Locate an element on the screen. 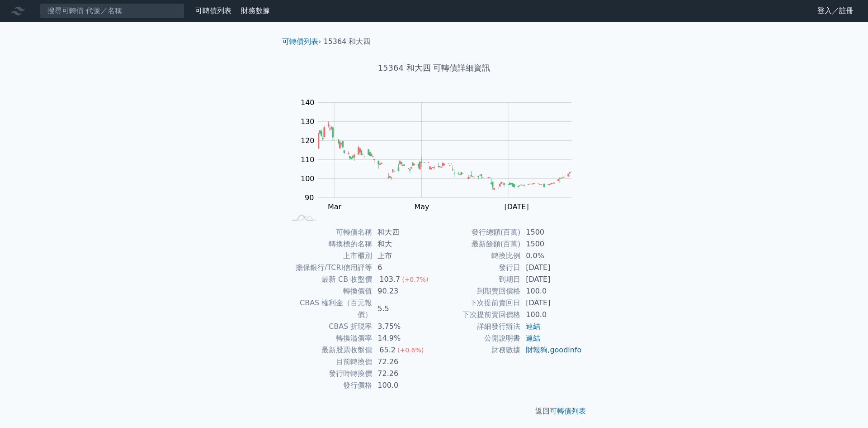 The height and width of the screenshot is (428, 868). td: 轉換比例 is located at coordinates (477, 256).